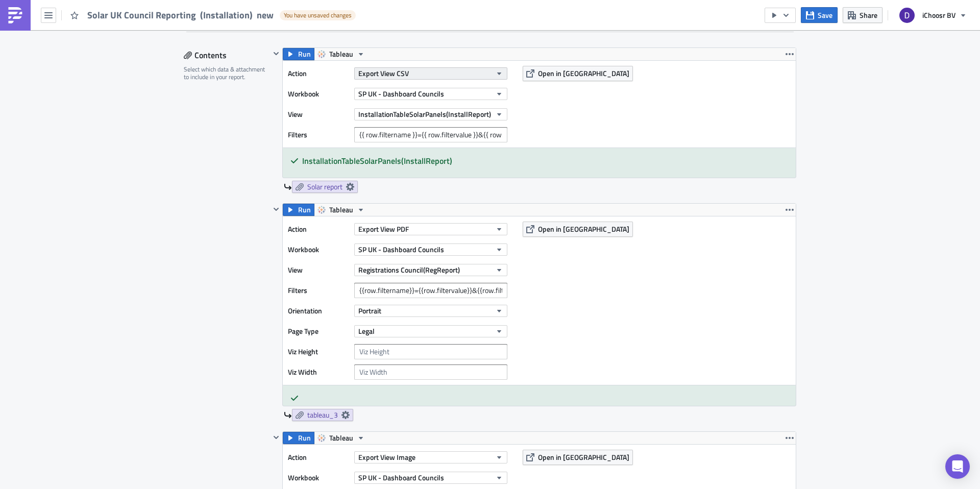 The width and height of the screenshot is (980, 489). I want to click on p: Hi,, so click(245, 8).